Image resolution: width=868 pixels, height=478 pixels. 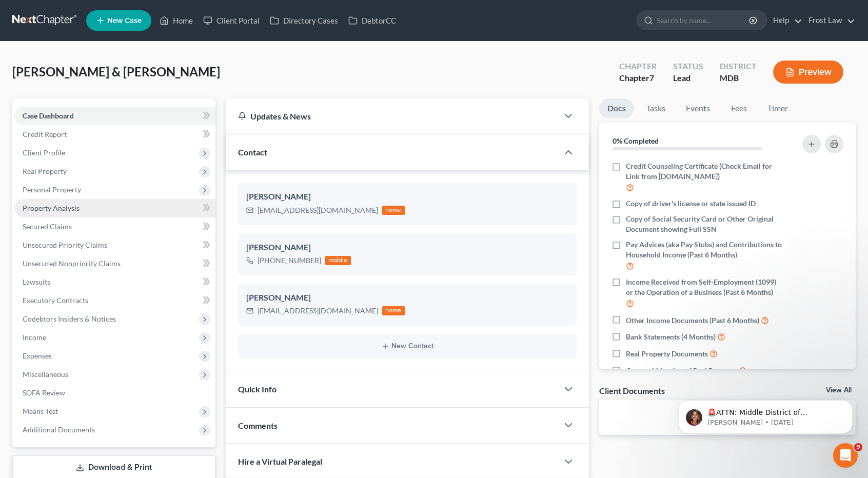 I want to click on span: Miscellaneous, so click(x=45, y=374).